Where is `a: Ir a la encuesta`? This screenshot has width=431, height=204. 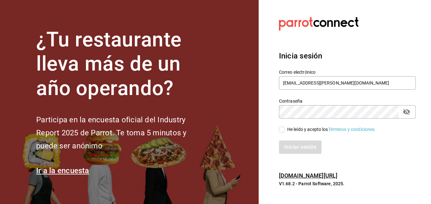 a: Ir a la encuesta is located at coordinates (63, 170).